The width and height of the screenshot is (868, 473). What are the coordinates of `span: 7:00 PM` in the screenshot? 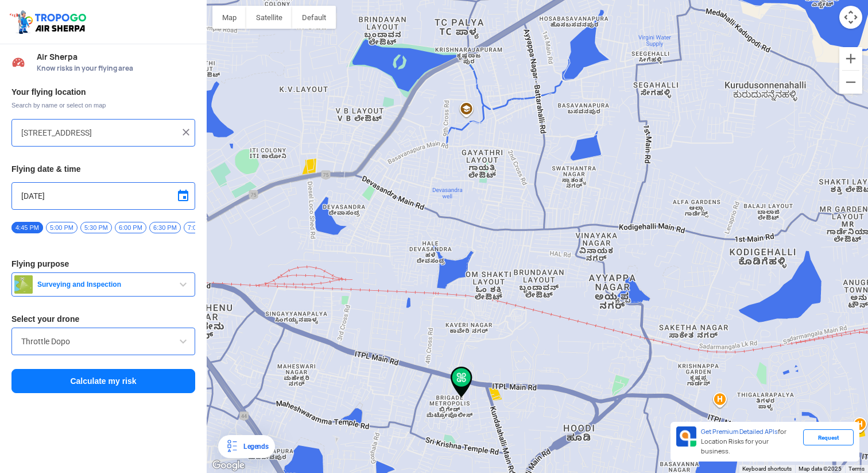 It's located at (199, 227).